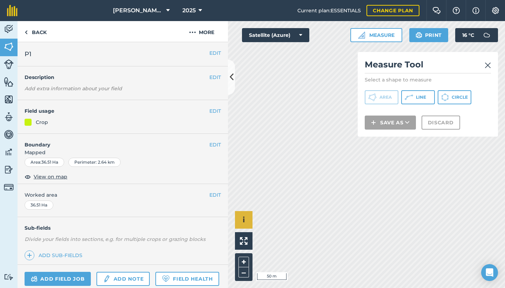  What do you see at coordinates (477, 35) in the screenshot?
I see `button: 16 °C` at bounding box center [477, 35].